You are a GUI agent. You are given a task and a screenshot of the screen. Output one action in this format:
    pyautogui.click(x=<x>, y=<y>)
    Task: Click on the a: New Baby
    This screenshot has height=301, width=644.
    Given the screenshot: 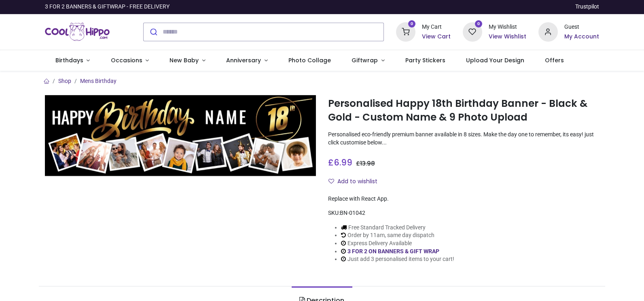 What is the action you would take?
    pyautogui.click(x=188, y=60)
    